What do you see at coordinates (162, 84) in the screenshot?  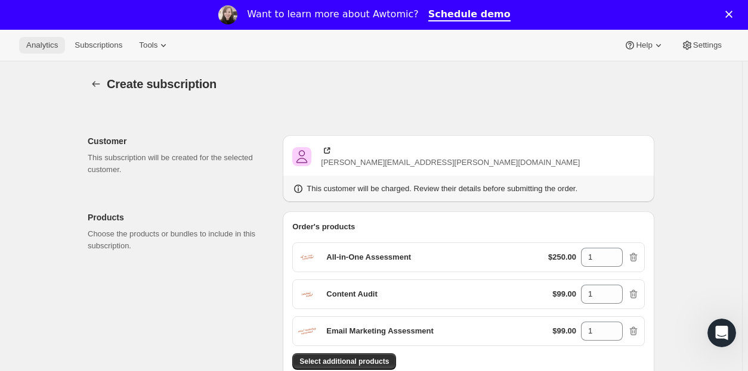 I see `span: Create subscription` at bounding box center [162, 84].